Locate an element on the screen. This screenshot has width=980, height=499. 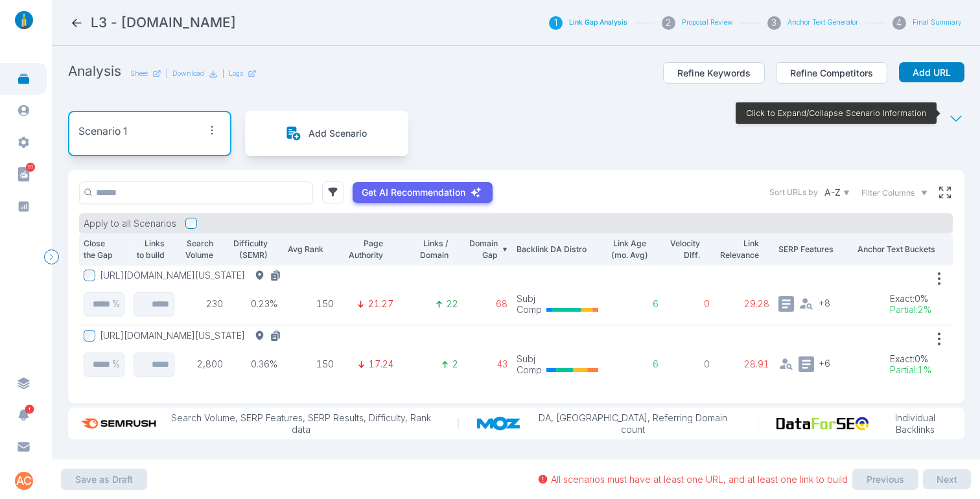
span: + 6 is located at coordinates (824, 362).